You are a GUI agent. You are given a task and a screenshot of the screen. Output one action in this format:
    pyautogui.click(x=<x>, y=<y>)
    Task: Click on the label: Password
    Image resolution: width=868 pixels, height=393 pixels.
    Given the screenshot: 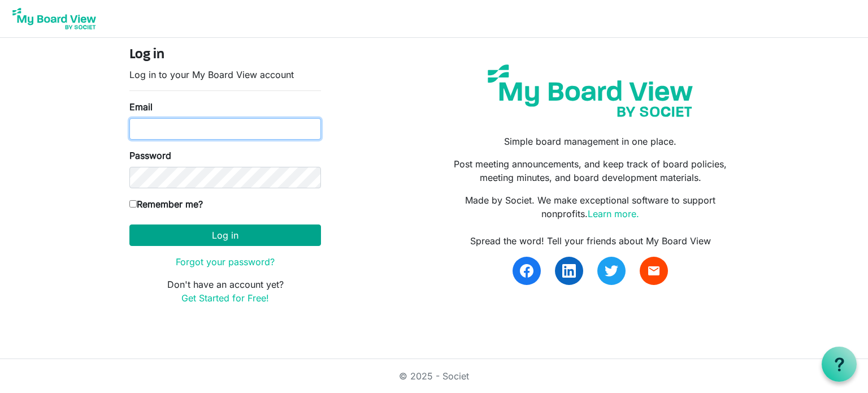 What is the action you would take?
    pyautogui.click(x=150, y=156)
    